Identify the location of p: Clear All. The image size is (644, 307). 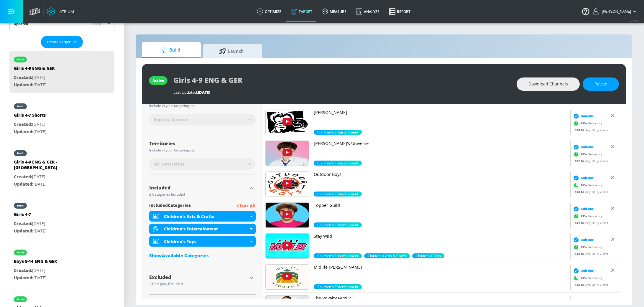
(246, 206).